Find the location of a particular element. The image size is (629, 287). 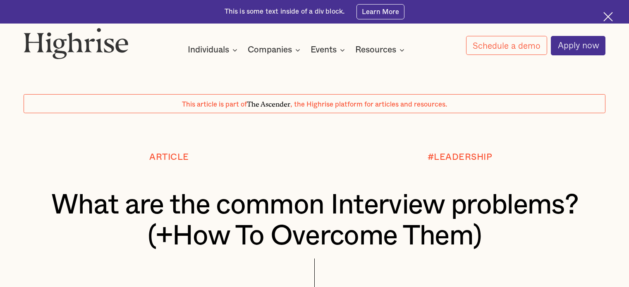

a: Learn More is located at coordinates (380, 12).